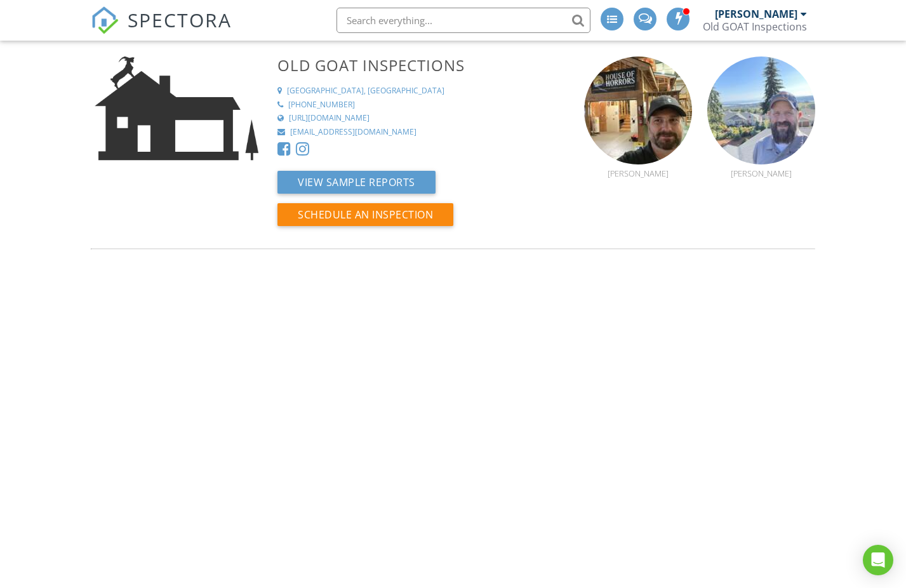 This screenshot has height=588, width=906. What do you see at coordinates (105, 20) in the screenshot?
I see `img: The Best Home Inspection Software - Spectora` at bounding box center [105, 20].